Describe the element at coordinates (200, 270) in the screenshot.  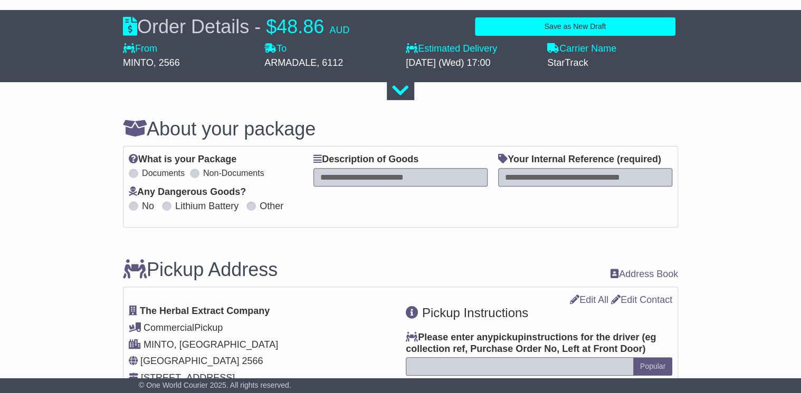
I see `h3: Pickup Address` at that location.